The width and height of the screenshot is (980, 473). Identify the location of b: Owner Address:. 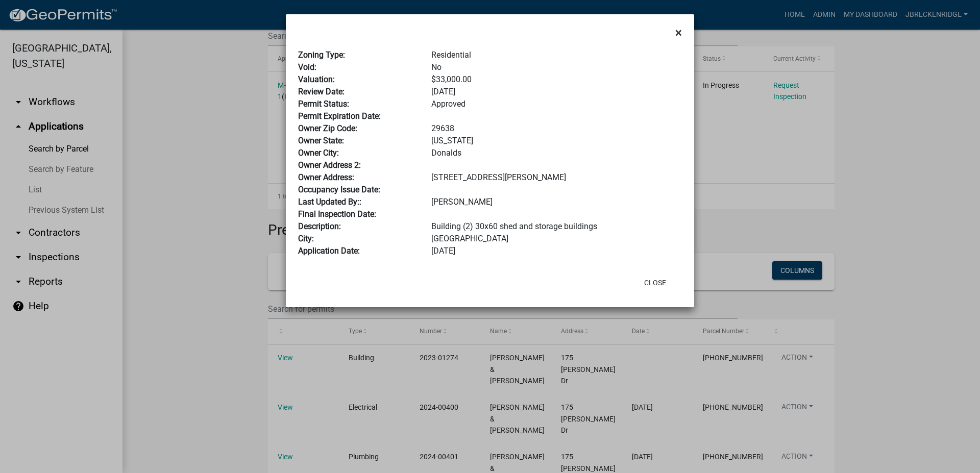
(326, 177).